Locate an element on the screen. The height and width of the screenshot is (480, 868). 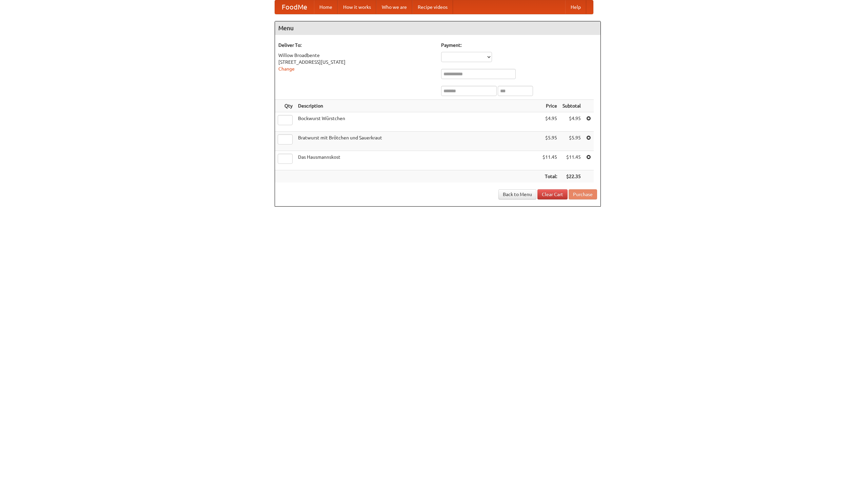
div: Willow Broadbente is located at coordinates (356, 56).